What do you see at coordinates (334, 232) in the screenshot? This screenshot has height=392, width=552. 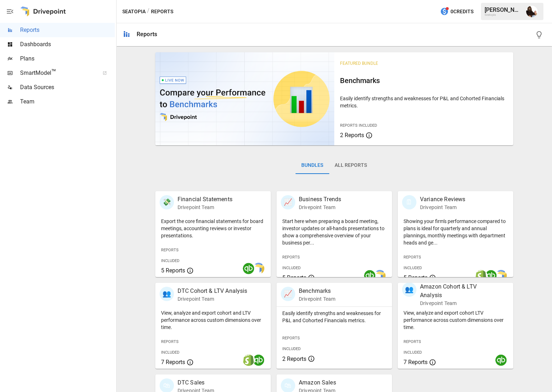 I see `p: Start here when preparing a board meeting, investor updates or all-hands presentations to show a ...` at bounding box center [334, 232].